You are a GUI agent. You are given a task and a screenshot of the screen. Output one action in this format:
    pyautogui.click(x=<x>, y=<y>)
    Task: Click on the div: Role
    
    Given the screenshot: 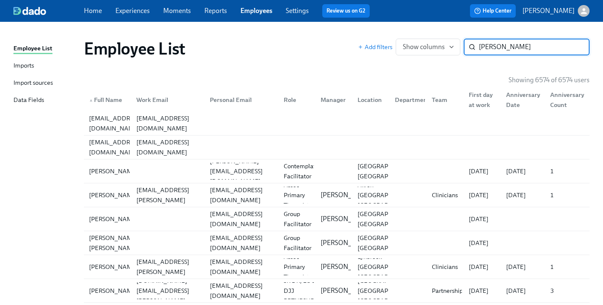 What is the action you would take?
    pyautogui.click(x=295, y=100)
    